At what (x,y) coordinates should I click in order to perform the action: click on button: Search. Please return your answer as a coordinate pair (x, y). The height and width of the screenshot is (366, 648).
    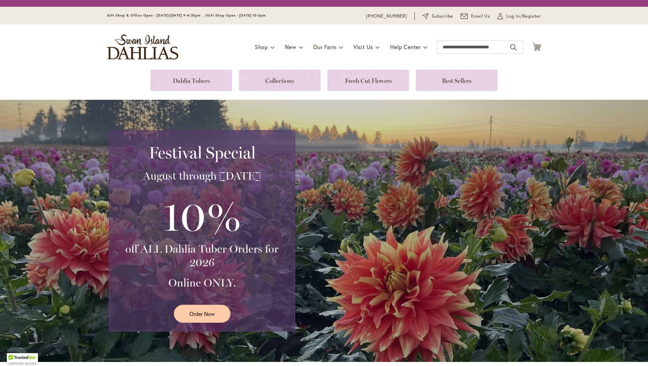
    Looking at the image, I should click on (513, 47).